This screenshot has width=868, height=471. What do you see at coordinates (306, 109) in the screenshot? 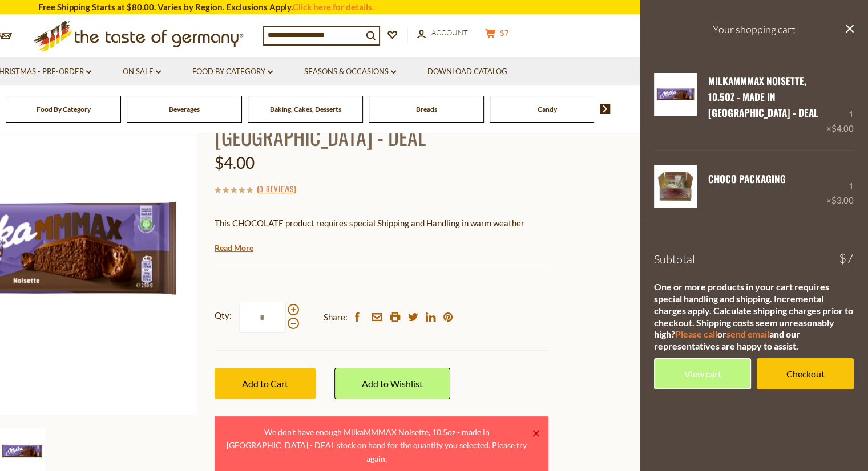
I see `span: Baking, Cakes, Desserts` at bounding box center [306, 109].